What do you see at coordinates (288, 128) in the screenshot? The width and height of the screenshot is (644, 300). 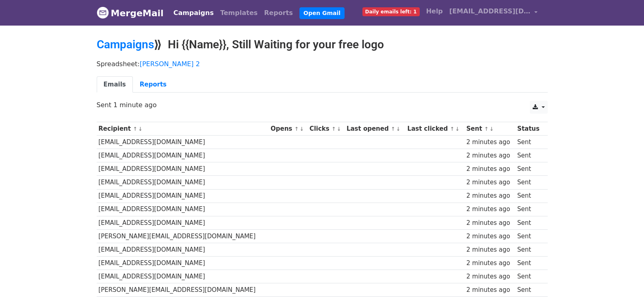 I see `th: Opens` at bounding box center [288, 128].